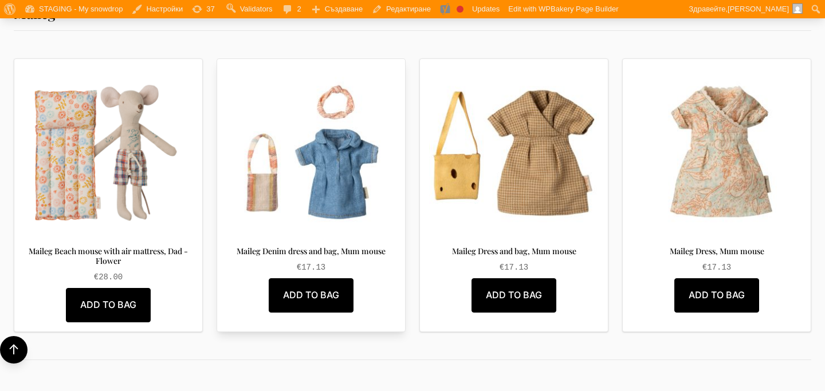  What do you see at coordinates (108, 257) in the screenshot?
I see `h4: Maileg Beach mouse with air mattress, Dad - Flower` at bounding box center [108, 257].